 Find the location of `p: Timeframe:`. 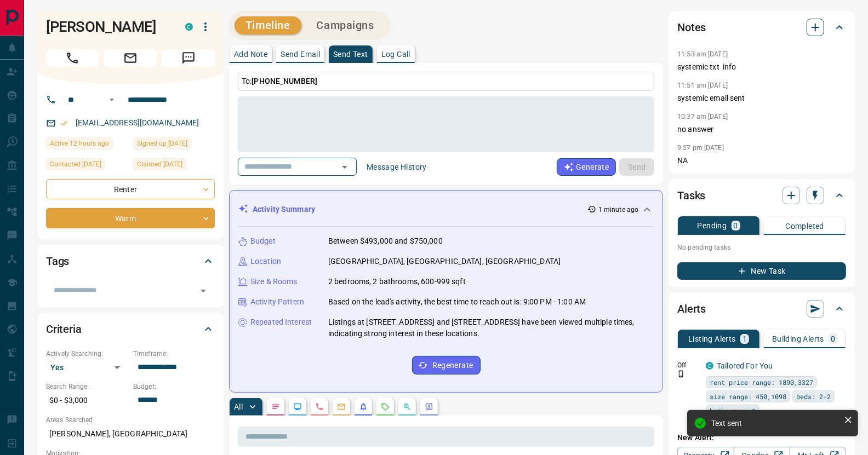

p: Timeframe: is located at coordinates (174, 354).